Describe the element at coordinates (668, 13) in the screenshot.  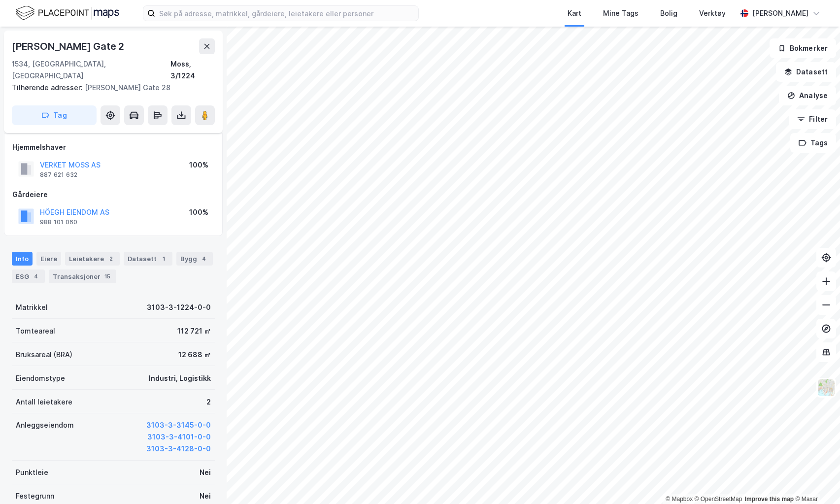
I see `div: Bolig` at that location.